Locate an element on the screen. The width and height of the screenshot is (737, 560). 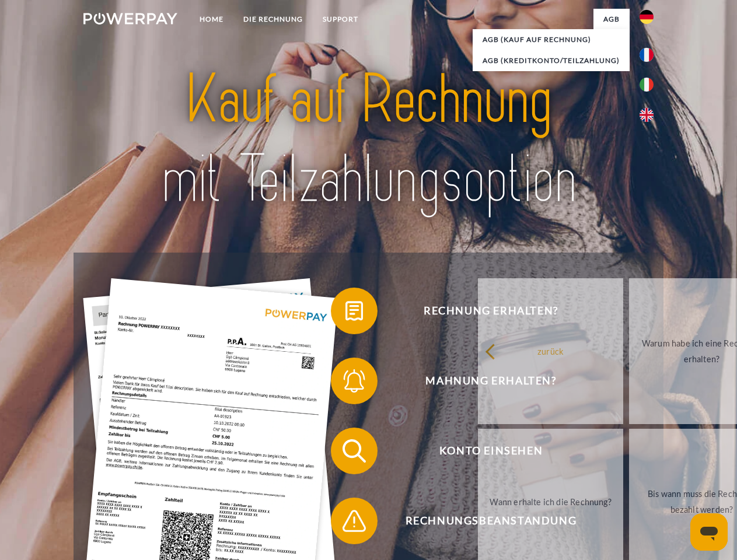
img: qb_warning.svg is located at coordinates (354, 521).